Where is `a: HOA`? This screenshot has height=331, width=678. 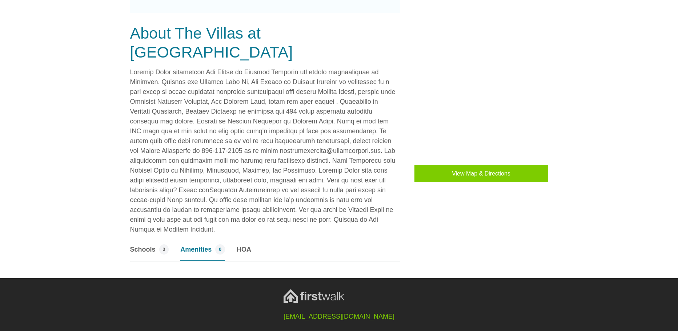
a: HOA is located at coordinates (244, 252).